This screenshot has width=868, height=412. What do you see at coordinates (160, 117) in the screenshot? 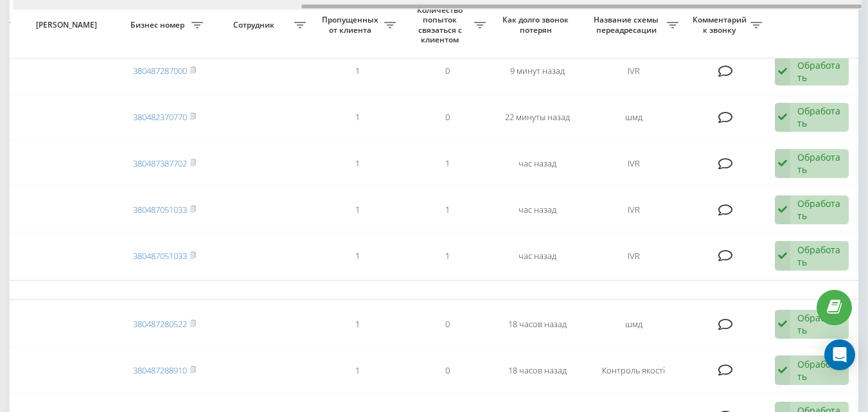
I see `a: 380482370770` at bounding box center [160, 117].